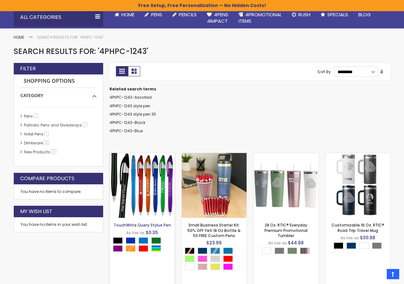 The image size is (404, 284). I want to click on div: You have no items in your wish list., so click(58, 225).